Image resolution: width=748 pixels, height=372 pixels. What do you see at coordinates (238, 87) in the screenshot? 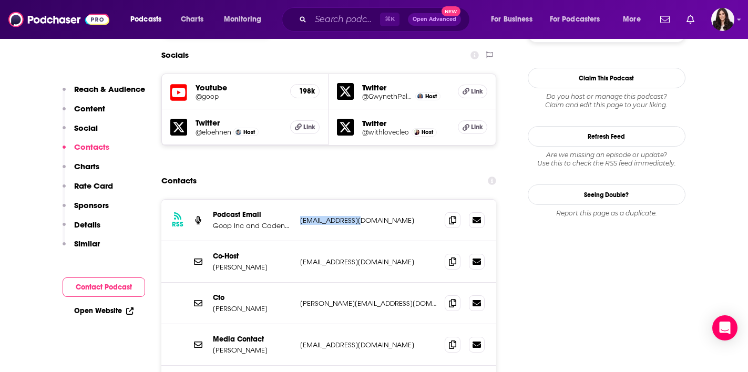
I see `h5: Youtube` at bounding box center [238, 87].